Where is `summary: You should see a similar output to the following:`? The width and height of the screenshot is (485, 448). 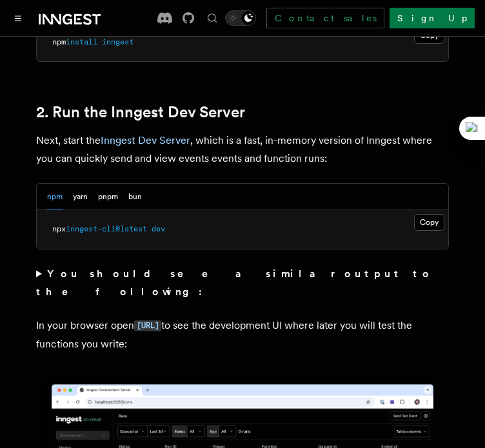 summary: You should see a similar output to the following: is located at coordinates (242, 283).